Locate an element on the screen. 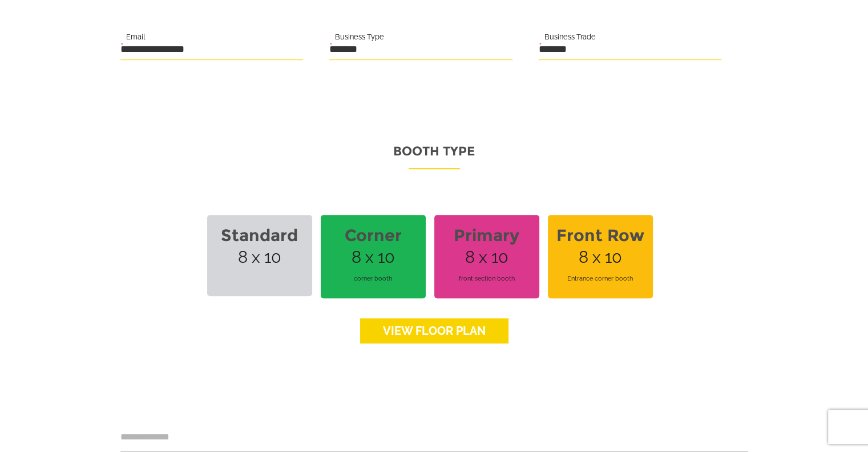  span: Entrance corner booth is located at coordinates (601, 278).